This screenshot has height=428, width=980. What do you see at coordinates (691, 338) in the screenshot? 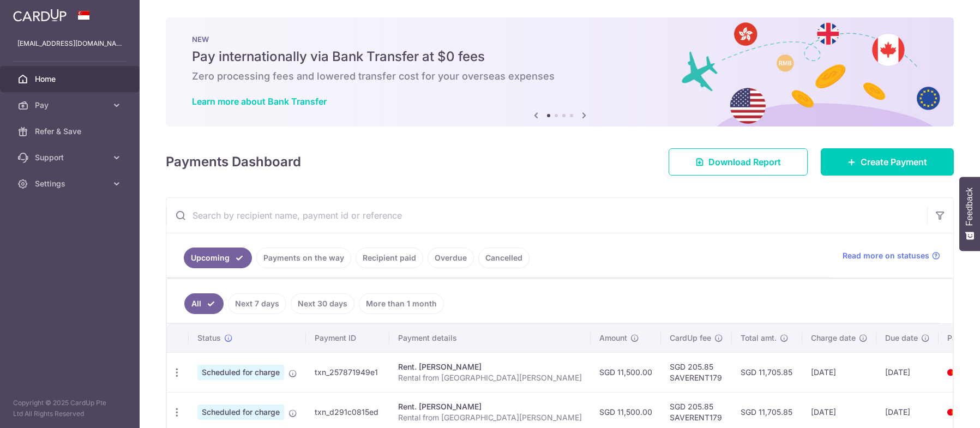
I see `span: CardUp fee` at bounding box center [691, 338].